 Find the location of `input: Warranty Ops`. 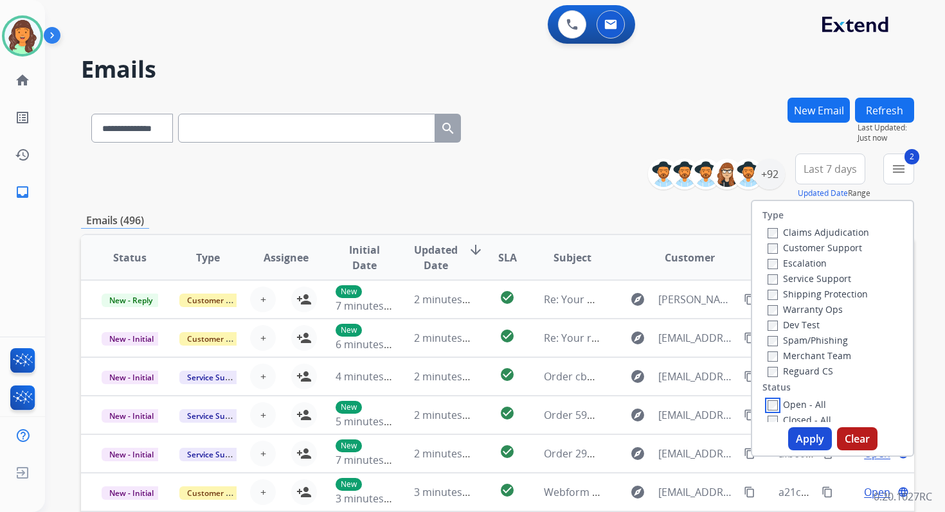

input: Warranty Ops is located at coordinates (773, 311).